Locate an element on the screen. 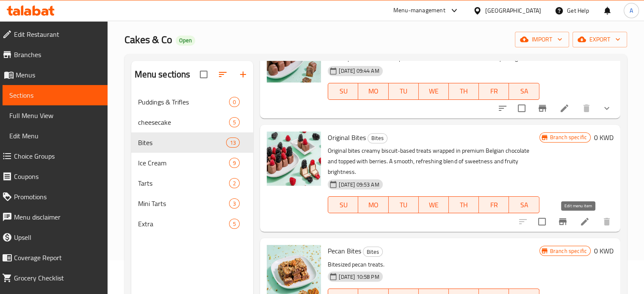 This screenshot has width=644, height=294. span: Open is located at coordinates (186, 40).